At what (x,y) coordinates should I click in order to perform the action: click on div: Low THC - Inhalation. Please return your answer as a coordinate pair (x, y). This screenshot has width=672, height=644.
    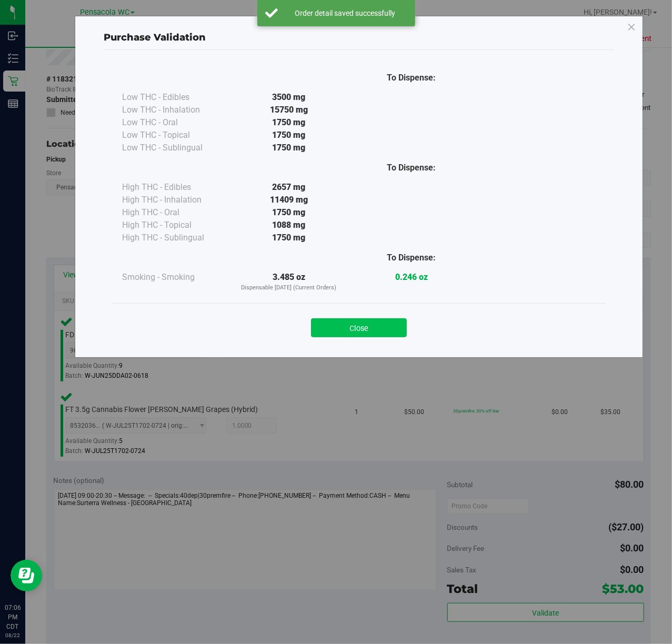
    Looking at the image, I should click on (175, 110).